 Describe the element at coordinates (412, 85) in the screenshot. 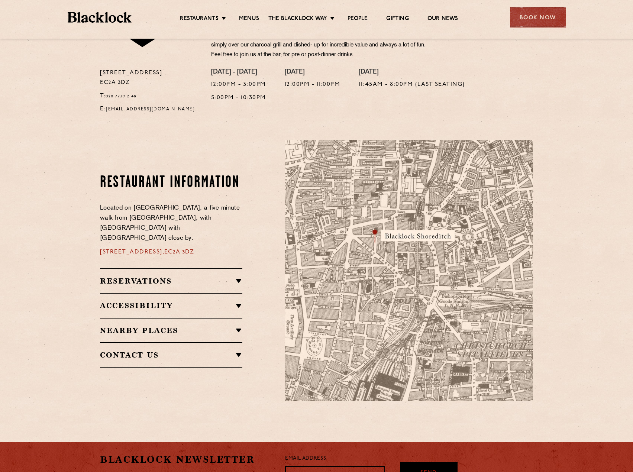

I see `p: 11:45am - 8:00pm (Last seating)` at that location.